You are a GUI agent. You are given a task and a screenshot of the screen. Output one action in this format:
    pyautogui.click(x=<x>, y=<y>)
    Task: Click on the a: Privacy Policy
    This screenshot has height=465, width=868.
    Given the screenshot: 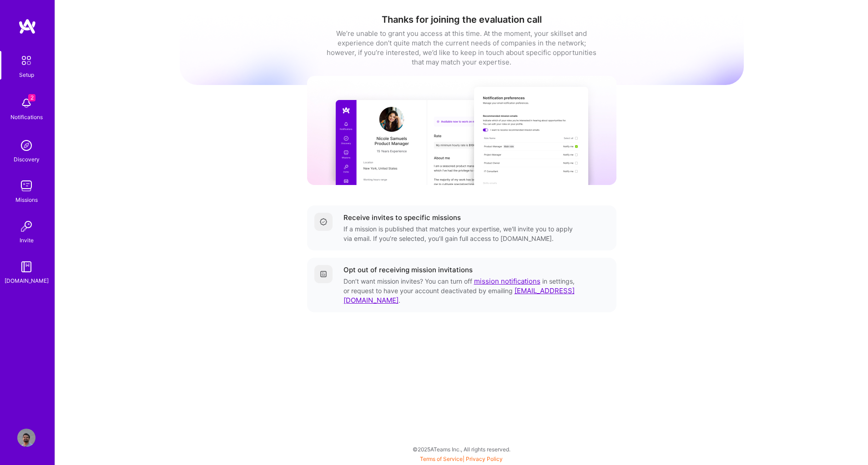 What is the action you would take?
    pyautogui.click(x=484, y=459)
    